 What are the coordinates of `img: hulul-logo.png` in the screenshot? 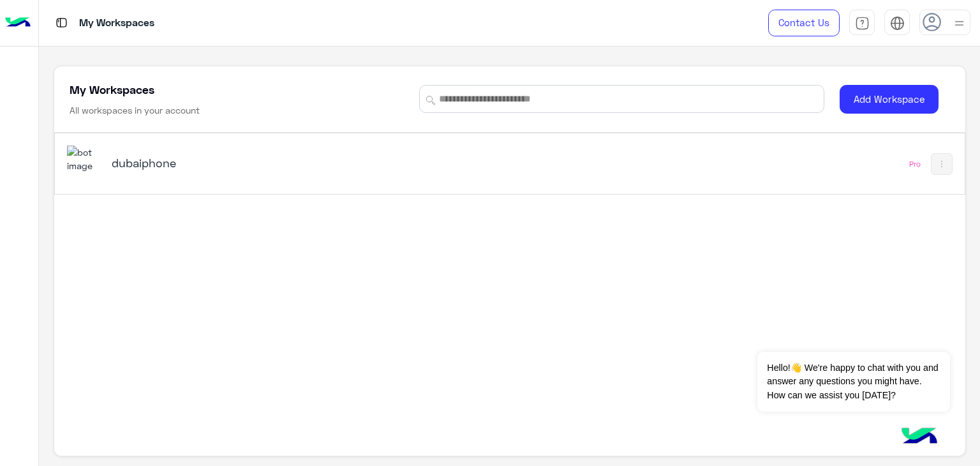 It's located at (920, 438).